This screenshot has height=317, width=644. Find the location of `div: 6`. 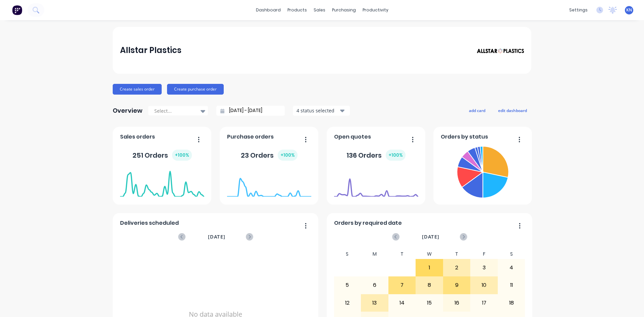

div: 6 is located at coordinates (375, 285).